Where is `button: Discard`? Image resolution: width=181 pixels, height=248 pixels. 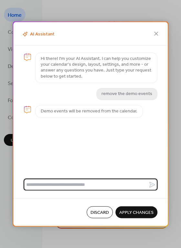
button: Discard is located at coordinates (99, 213).